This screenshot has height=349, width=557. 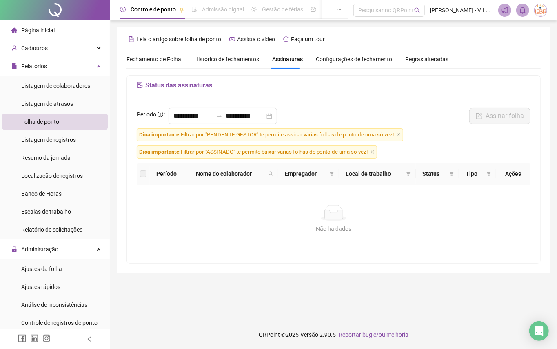 What do you see at coordinates (89, 339) in the screenshot?
I see `span: left` at bounding box center [89, 339].